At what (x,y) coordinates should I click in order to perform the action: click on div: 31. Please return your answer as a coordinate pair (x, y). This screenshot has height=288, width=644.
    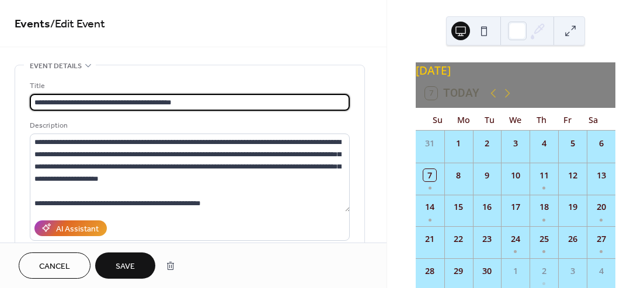
    Looking at the image, I should click on (430, 144).